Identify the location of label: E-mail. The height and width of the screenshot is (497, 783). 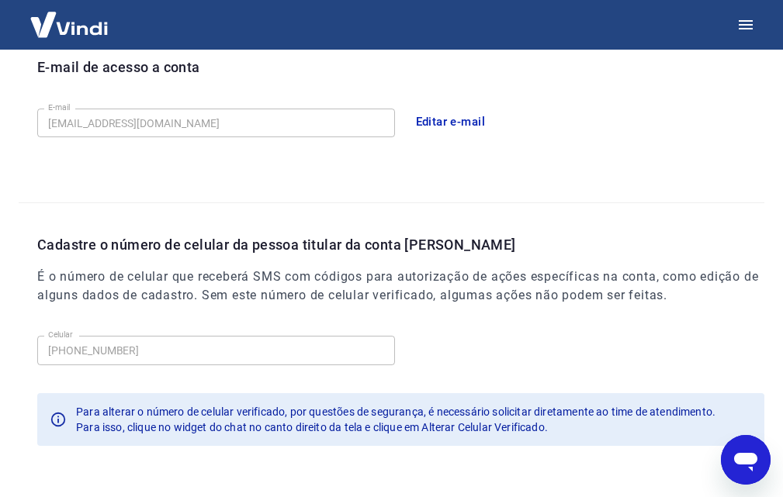
(59, 107).